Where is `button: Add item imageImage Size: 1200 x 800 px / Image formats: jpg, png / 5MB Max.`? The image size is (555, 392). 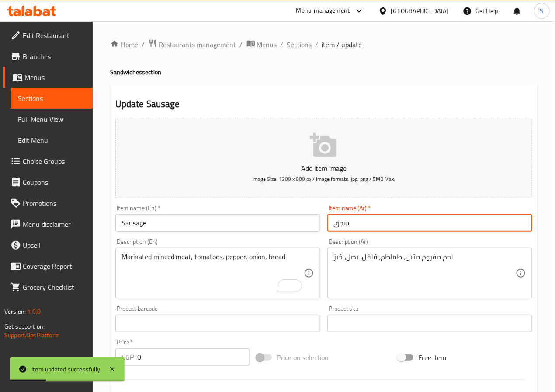
button: Add item imageImage Size: 1200 x 800 px / Image formats: jpg, png / 5MB Max. is located at coordinates (324, 158).